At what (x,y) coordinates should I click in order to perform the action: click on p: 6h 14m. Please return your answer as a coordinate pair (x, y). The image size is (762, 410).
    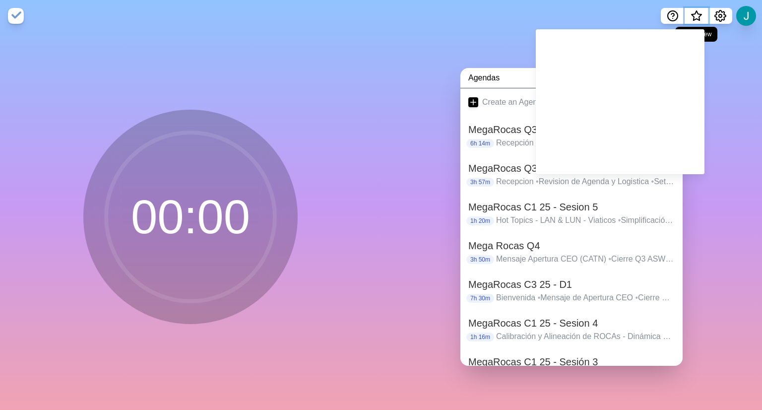
    Looking at the image, I should click on (481, 143).